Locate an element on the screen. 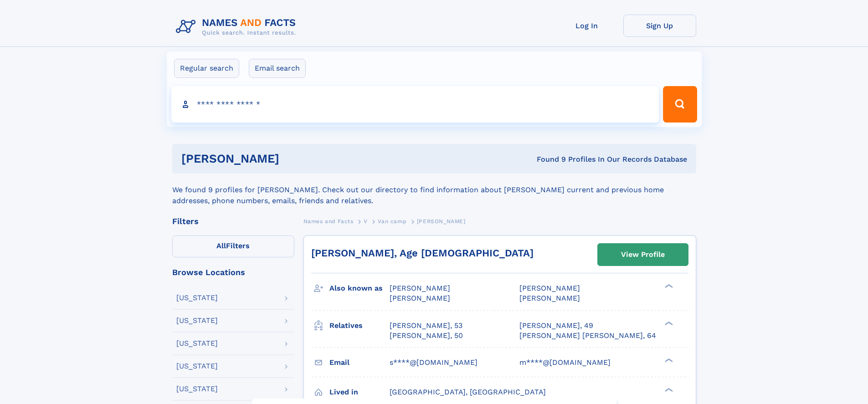 The image size is (868, 404). label: Email search is located at coordinates (277, 69).